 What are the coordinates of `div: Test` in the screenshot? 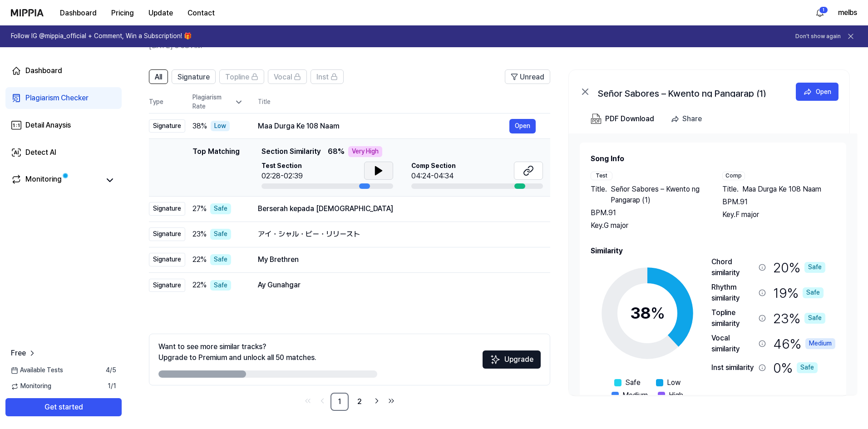 It's located at (602, 176).